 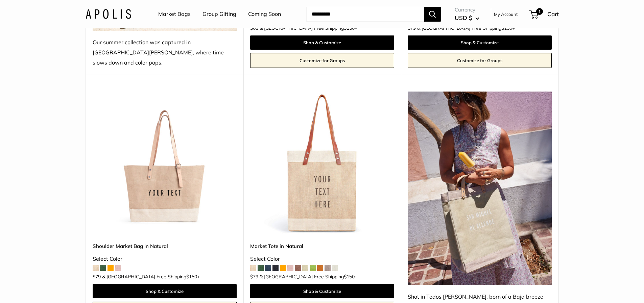 I want to click on img: Shot in Todos Santos, born of a Baja breeze—Mint Sorbet is our freshest shade yet. Just add sunsh..., so click(x=479, y=188).